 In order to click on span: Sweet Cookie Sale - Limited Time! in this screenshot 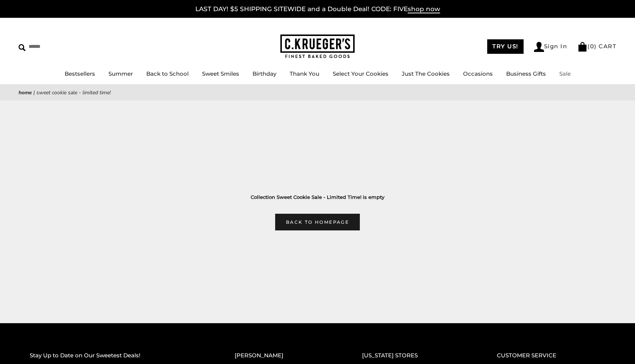, I will do `click(74, 93)`.